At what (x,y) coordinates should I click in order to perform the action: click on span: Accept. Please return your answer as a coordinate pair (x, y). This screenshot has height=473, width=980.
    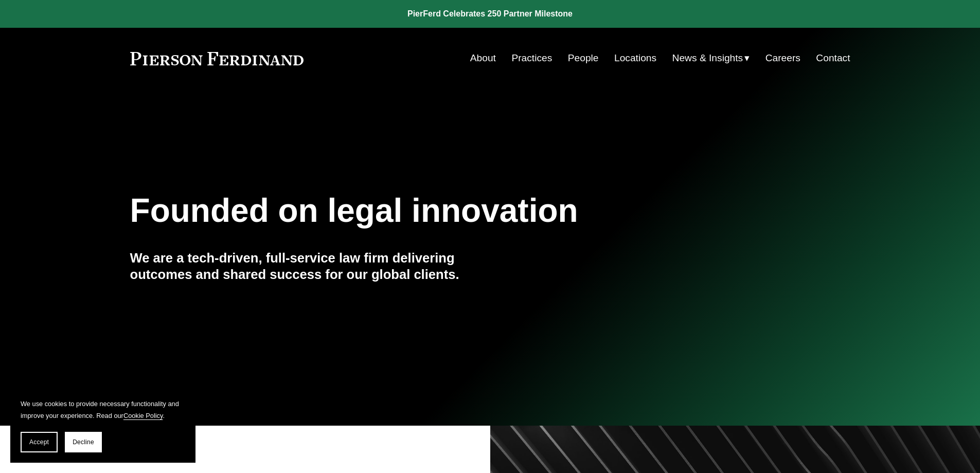
    Looking at the image, I should click on (39, 442).